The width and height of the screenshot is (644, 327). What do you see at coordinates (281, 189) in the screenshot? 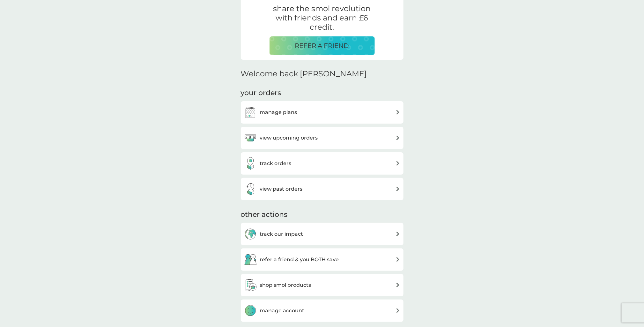
I see `h3: view past orders` at bounding box center [281, 189].